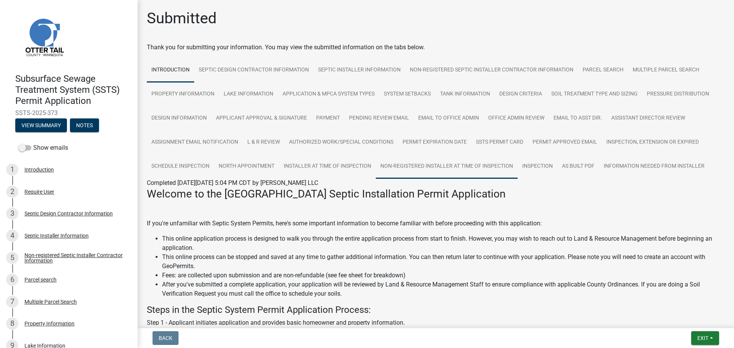  Describe the element at coordinates (705, 338) in the screenshot. I see `button: Exit` at that location.